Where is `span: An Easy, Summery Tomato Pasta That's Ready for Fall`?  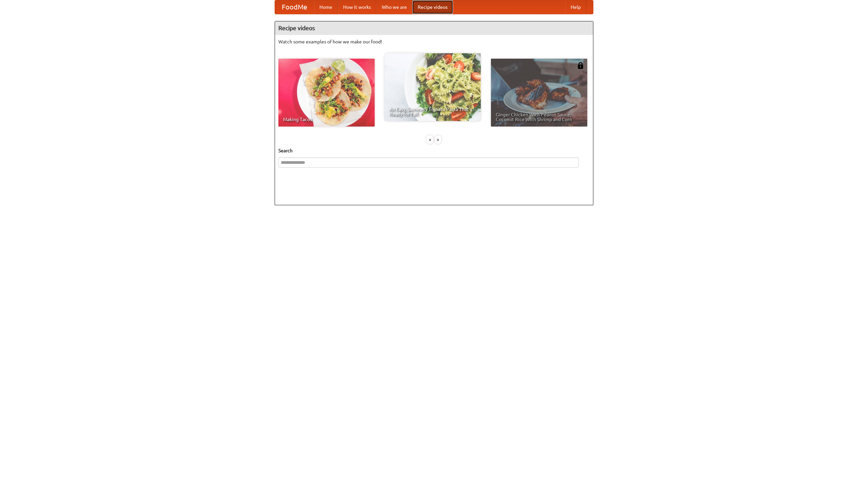 span: An Easy, Summery Tomato Pasta That's Ready for Fall is located at coordinates (432, 112).